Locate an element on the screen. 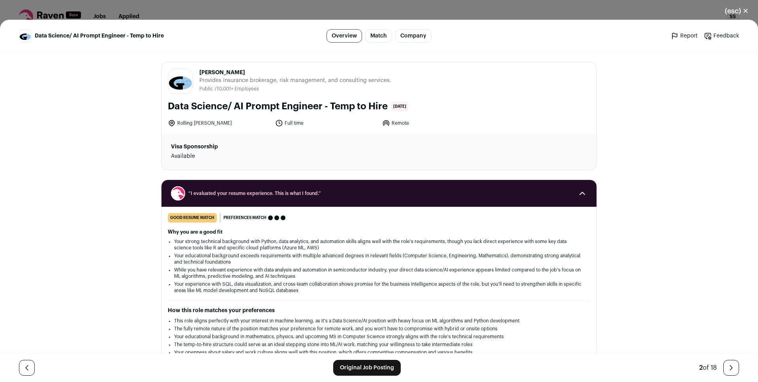 Image resolution: width=758 pixels, height=382 pixels. li: This role aligns perfectly with your interest in machine learning, as it's a Data Science/AI posi... is located at coordinates (379, 321).